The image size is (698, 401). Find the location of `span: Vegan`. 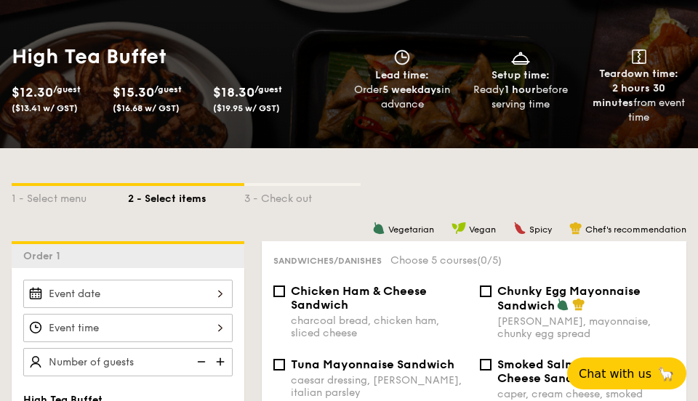

span: Vegan is located at coordinates (482, 230).